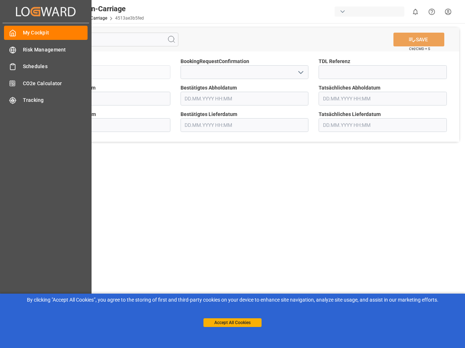  I want to click on button: Help Center, so click(431, 12).